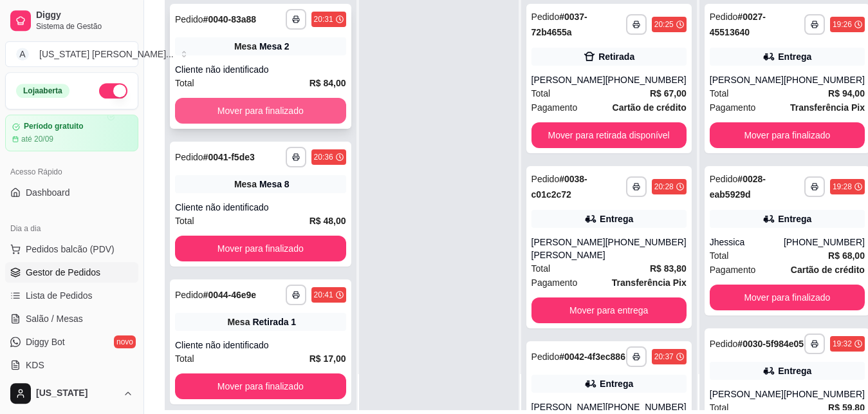 Image resolution: width=868 pixels, height=414 pixels. I want to click on strong: R$ 94,00, so click(846, 94).